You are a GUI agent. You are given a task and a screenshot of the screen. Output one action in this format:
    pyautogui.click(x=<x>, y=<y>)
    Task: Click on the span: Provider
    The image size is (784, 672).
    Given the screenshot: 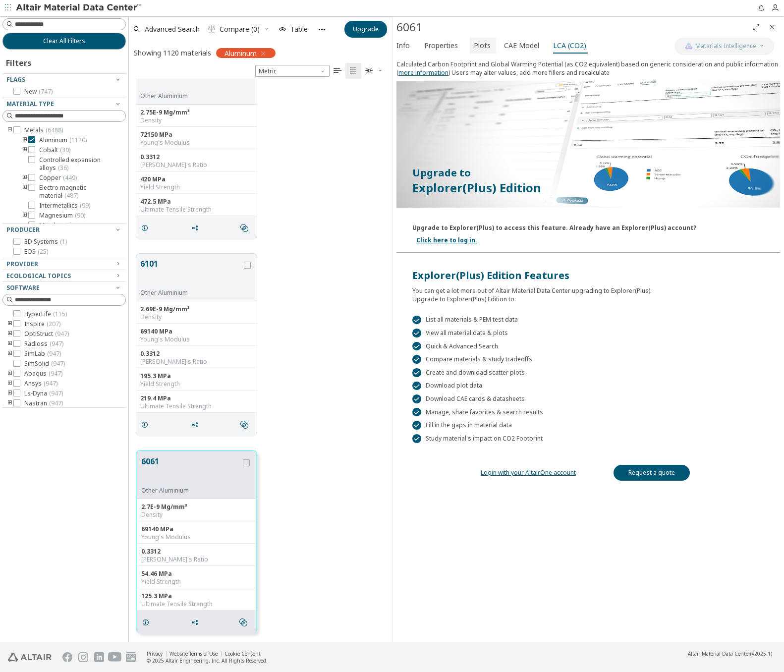 What is the action you would take?
    pyautogui.click(x=23, y=264)
    